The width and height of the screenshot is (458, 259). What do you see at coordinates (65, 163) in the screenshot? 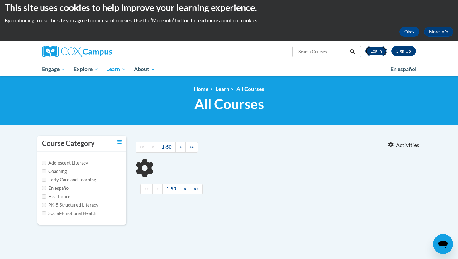
I see `label: Adolescent Literacy` at bounding box center [65, 163].